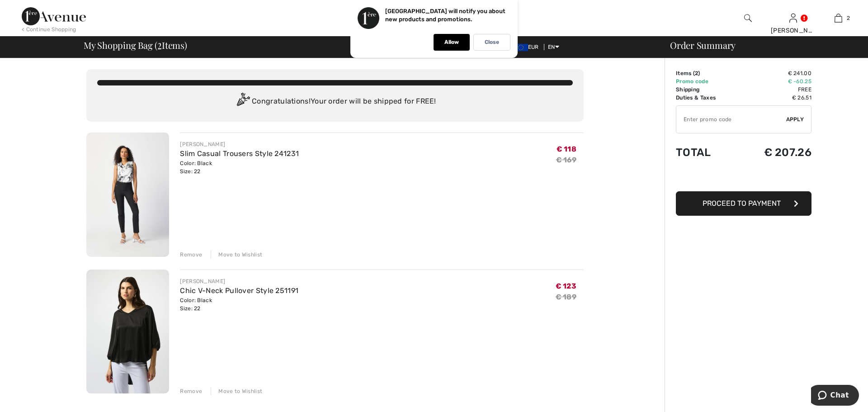 This screenshot has width=868, height=412. Describe the element at coordinates (774, 73) in the screenshot. I see `td: € 241.00` at that location.